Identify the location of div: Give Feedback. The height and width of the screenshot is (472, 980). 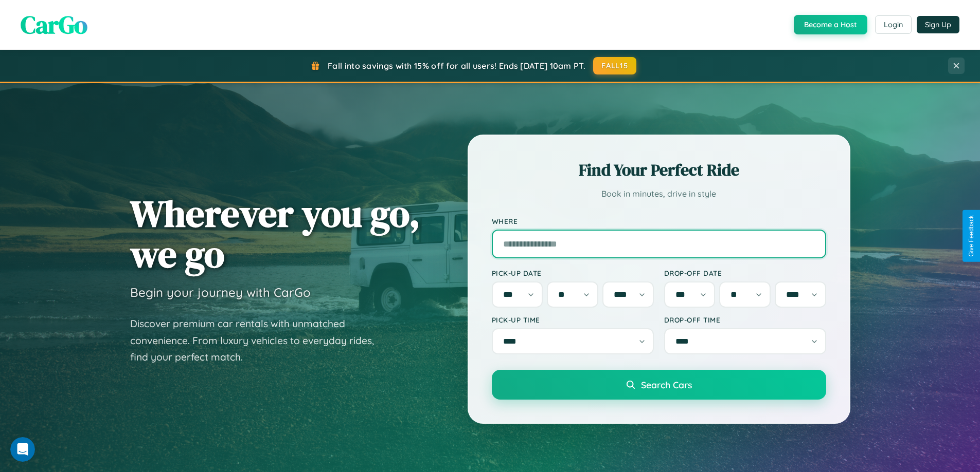
(971, 236).